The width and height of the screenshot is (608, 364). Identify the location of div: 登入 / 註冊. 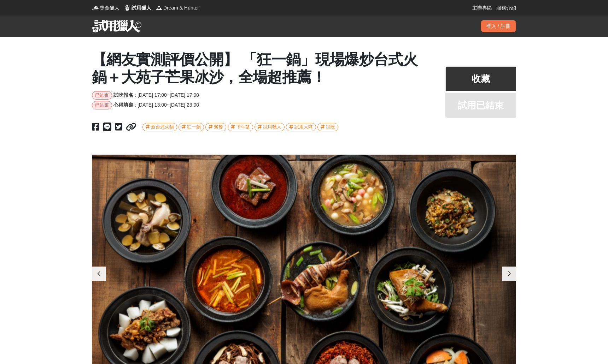
(498, 26).